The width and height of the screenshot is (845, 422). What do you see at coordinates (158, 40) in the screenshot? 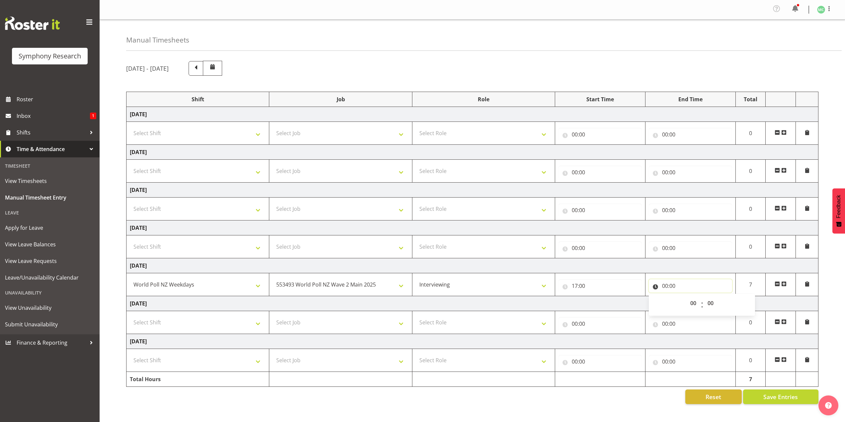
I see `h4: Manual Timesheets` at bounding box center [158, 40].